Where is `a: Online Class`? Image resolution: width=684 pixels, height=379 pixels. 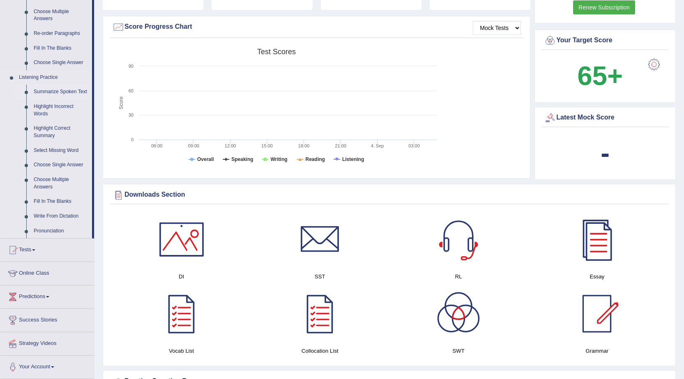
a: Online Class is located at coordinates (47, 272).